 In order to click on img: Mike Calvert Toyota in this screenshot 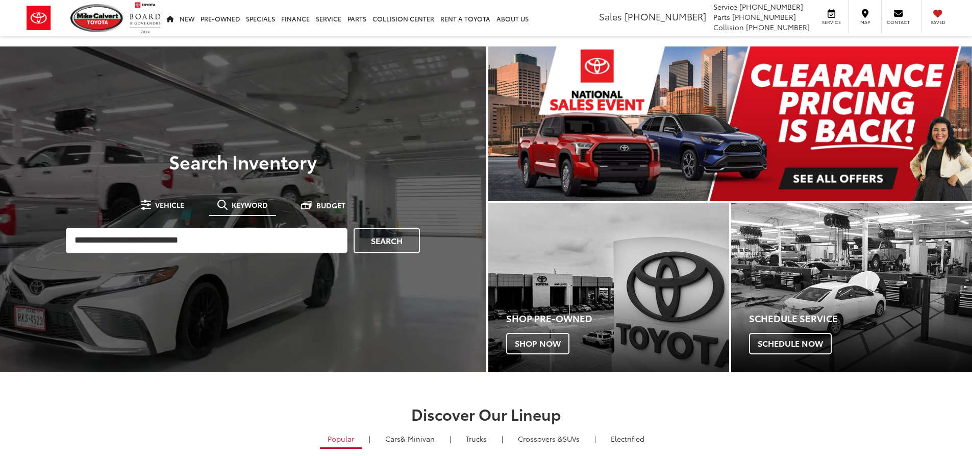, I will do `click(98, 18)`.